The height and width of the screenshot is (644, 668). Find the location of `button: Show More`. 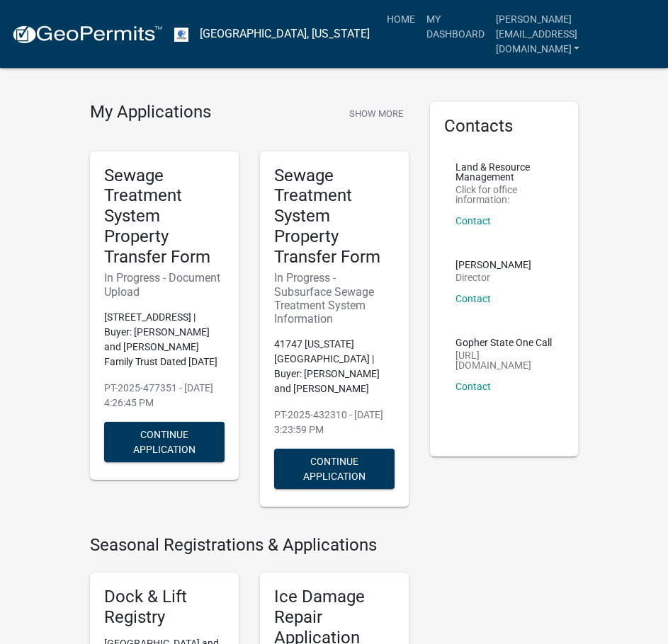

button: Show More is located at coordinates (376, 113).